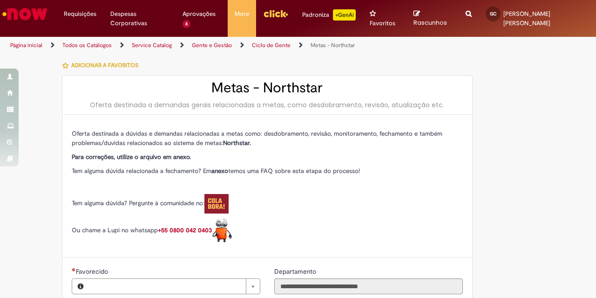 The width and height of the screenshot is (596, 298). What do you see at coordinates (195, 230) in the screenshot?
I see `strong: +55 0800 042 0403` at bounding box center [195, 230].